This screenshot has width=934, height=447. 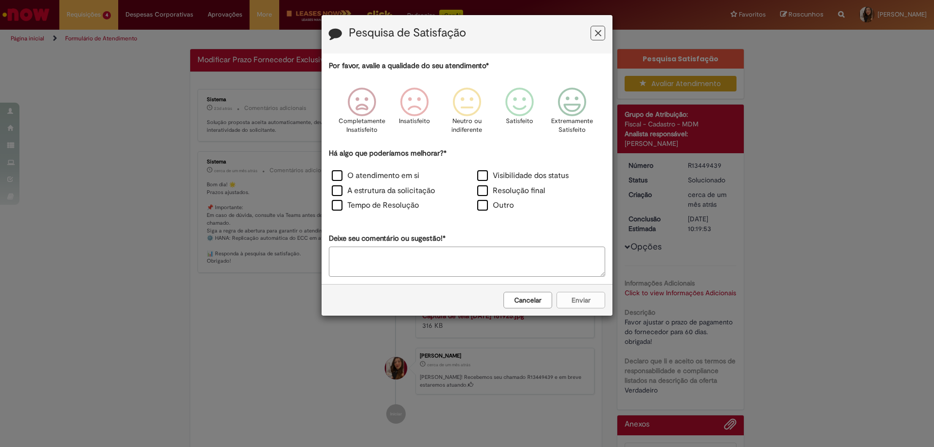 What do you see at coordinates (467, 181) in the screenshot?
I see `div: Há algo que poderíamos melhorar?*` at bounding box center [467, 181].